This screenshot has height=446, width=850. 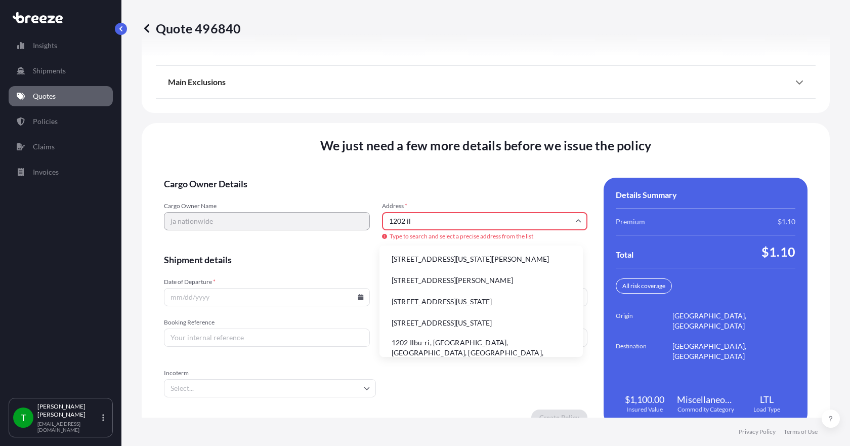 I want to click on span: Cargo Owner Details, so click(x=375, y=184).